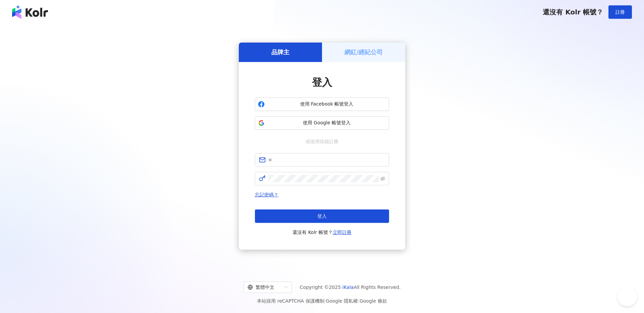  What do you see at coordinates (342, 232) in the screenshot?
I see `a: 立即註冊` at bounding box center [342, 232].